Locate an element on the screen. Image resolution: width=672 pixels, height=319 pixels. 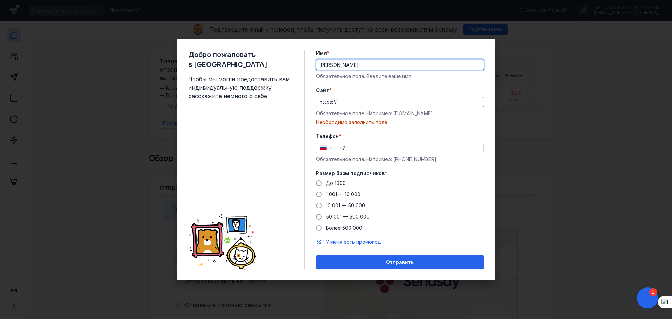
span: 10 001 — 50 000 is located at coordinates (346, 205).